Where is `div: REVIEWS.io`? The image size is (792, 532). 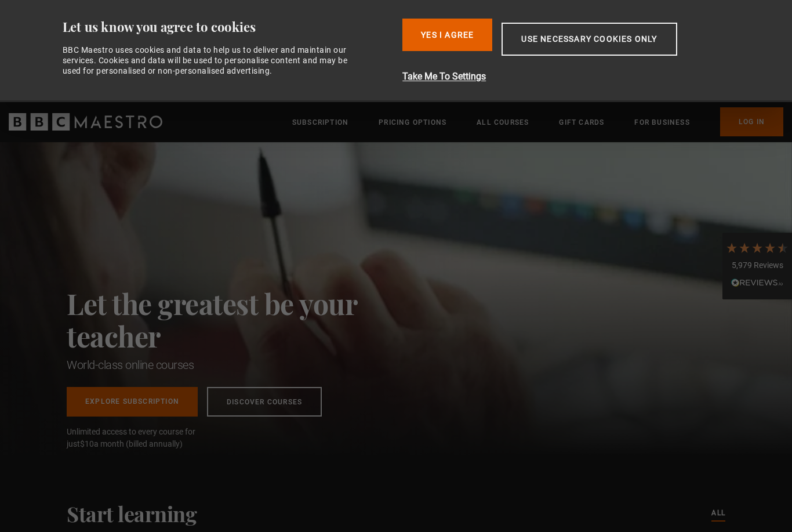 div: REVIEWS.io is located at coordinates (757, 283).